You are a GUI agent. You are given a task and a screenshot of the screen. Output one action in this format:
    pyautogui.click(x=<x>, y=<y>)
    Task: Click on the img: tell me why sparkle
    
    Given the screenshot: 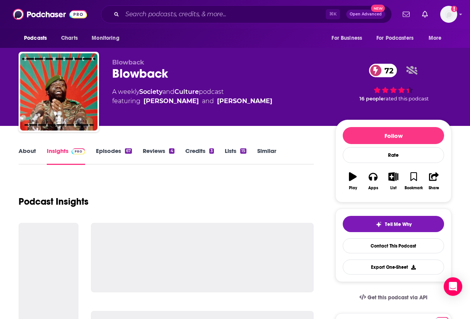 What is the action you would take?
    pyautogui.click(x=378, y=225)
    